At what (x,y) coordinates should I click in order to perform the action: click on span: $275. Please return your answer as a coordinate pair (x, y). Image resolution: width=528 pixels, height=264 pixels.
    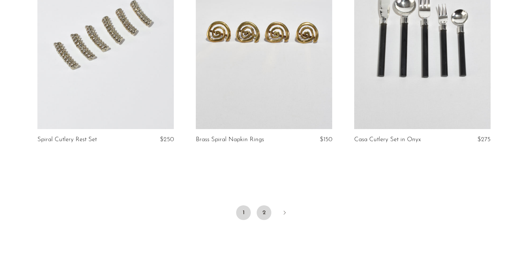
    Looking at the image, I should click on (484, 139).